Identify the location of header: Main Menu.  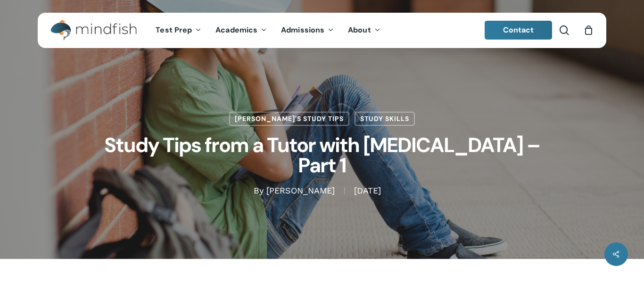
(322, 30).